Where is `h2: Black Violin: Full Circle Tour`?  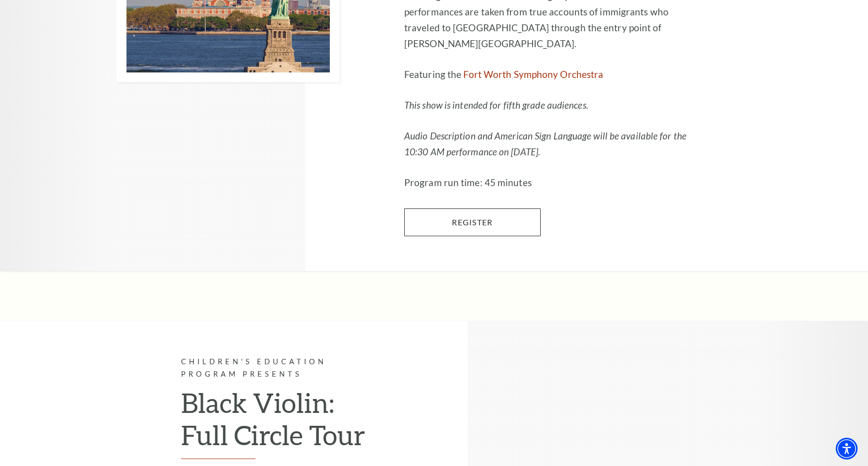
h2: Black Violin: Full Circle Tour is located at coordinates (275, 423).